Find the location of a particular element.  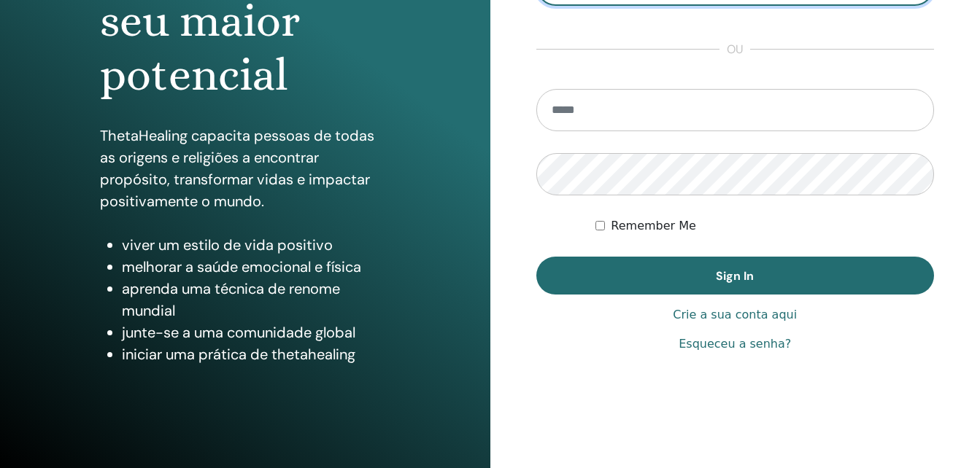

span: Sign In is located at coordinates (735, 275).